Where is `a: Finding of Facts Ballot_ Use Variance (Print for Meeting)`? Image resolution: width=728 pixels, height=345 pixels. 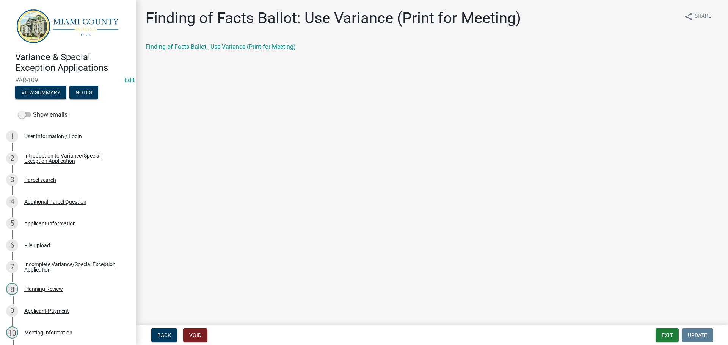
a: Finding of Facts Ballot_ Use Variance (Print for Meeting) is located at coordinates (221, 47).